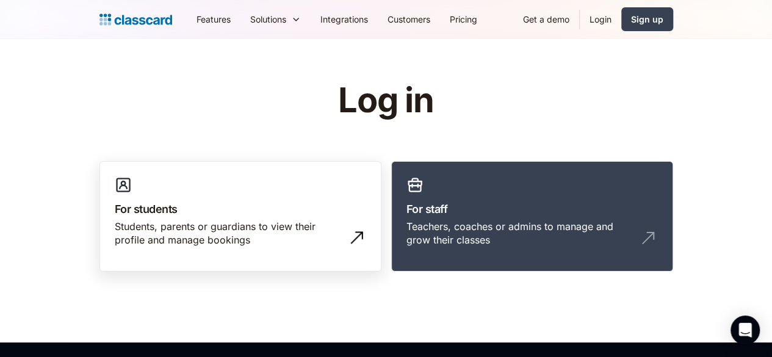 The width and height of the screenshot is (772, 357). Describe the element at coordinates (240, 217) in the screenshot. I see `a: For studentsStudents, parents or guardians to view their profile and manage bookings` at that location.